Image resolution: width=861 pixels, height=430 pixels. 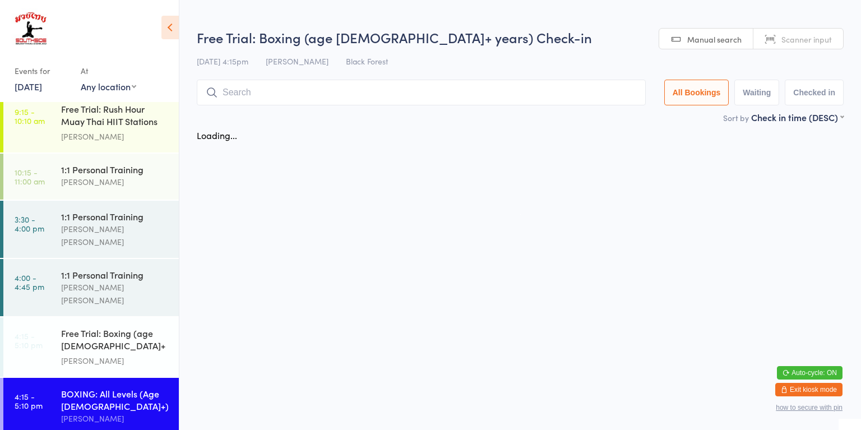 I want to click on button: Checked in, so click(x=814, y=92).